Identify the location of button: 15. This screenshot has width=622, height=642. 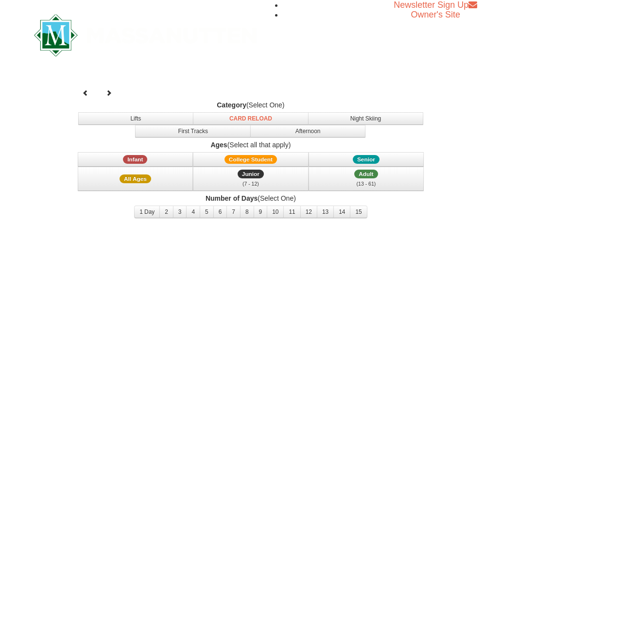
(358, 212).